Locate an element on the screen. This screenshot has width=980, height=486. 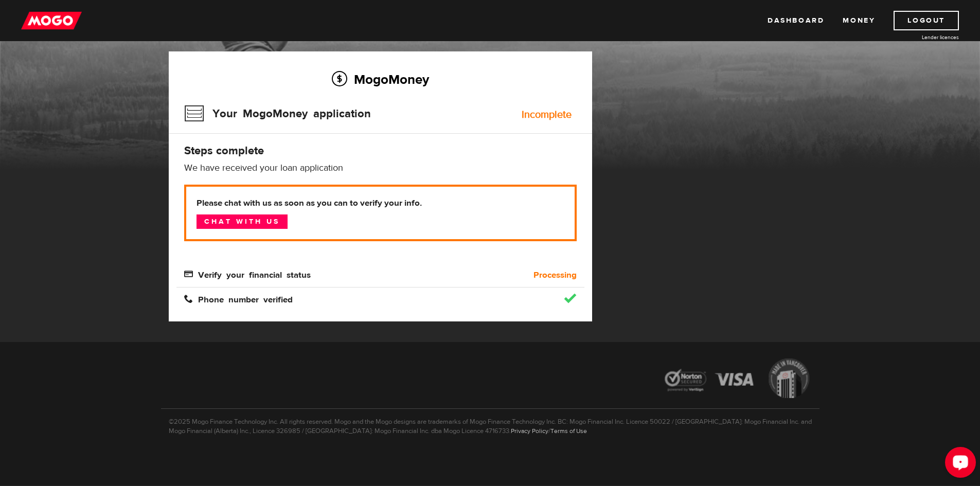
img: mogo_logo-11ee424be714fa7cbb0f0f49df9e16ec.png is located at coordinates (51, 21).